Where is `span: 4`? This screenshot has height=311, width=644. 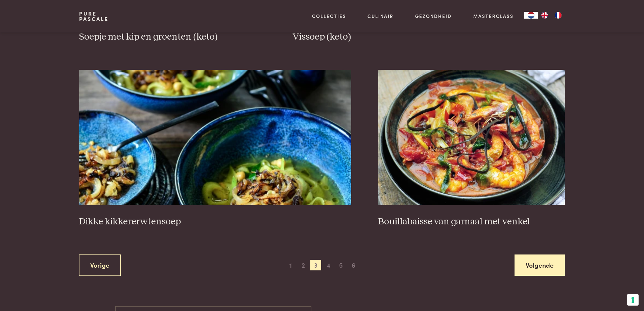 span: 4 is located at coordinates (328, 265).